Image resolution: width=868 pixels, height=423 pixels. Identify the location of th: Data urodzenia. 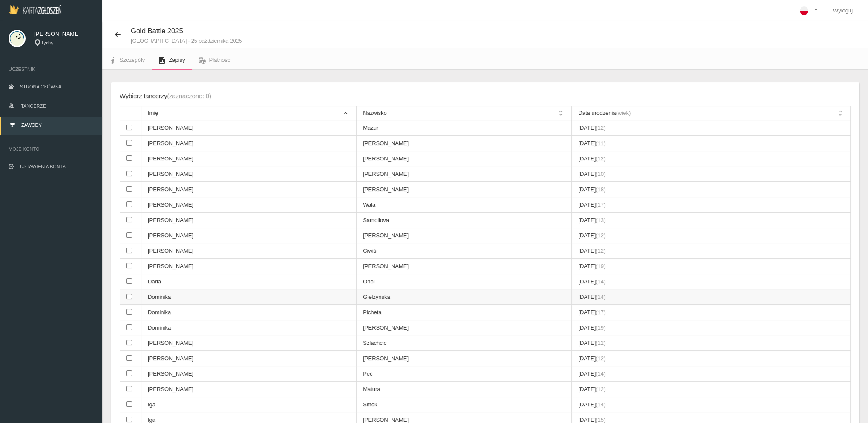
(711, 113).